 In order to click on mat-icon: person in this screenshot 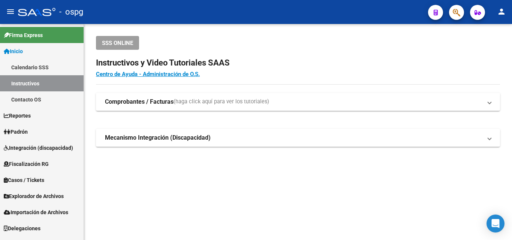, I will do `click(502, 12)`.